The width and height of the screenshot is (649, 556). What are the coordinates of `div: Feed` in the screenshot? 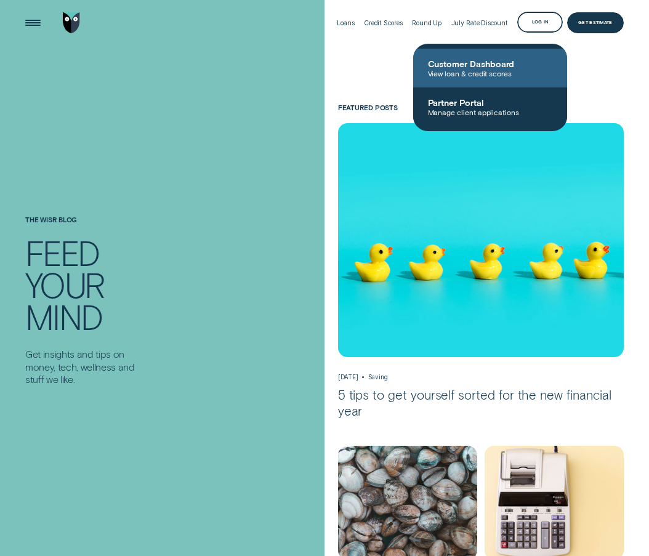 It's located at (62, 253).